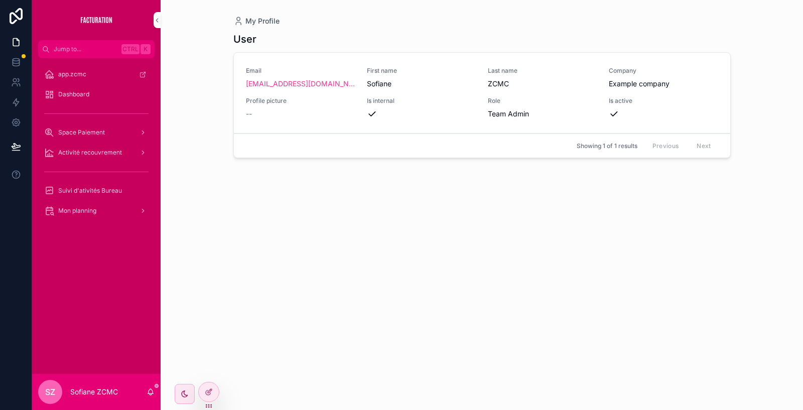 The width and height of the screenshot is (803, 410). I want to click on span: Is internal, so click(421, 101).